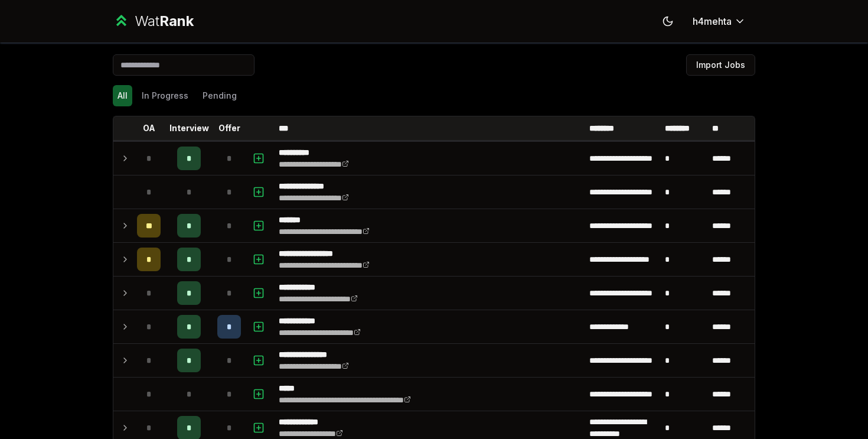 This screenshot has width=868, height=439. What do you see at coordinates (721, 65) in the screenshot?
I see `button: Import Jobs` at bounding box center [721, 65].